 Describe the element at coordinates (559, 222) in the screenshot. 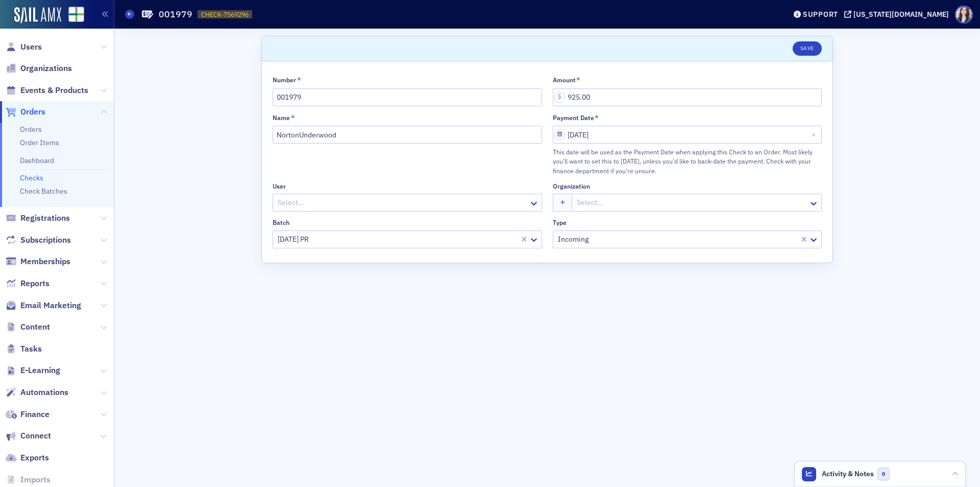

I see `div: Type` at that location.